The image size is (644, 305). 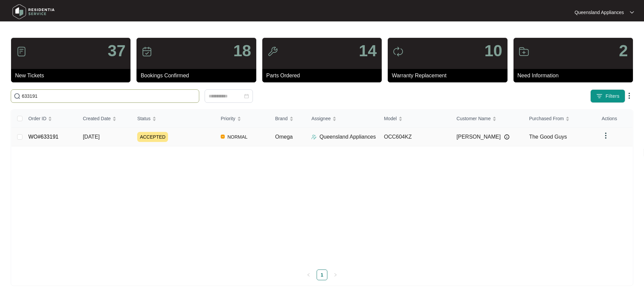 What do you see at coordinates (368, 51) in the screenshot?
I see `p: 14` at bounding box center [368, 51].